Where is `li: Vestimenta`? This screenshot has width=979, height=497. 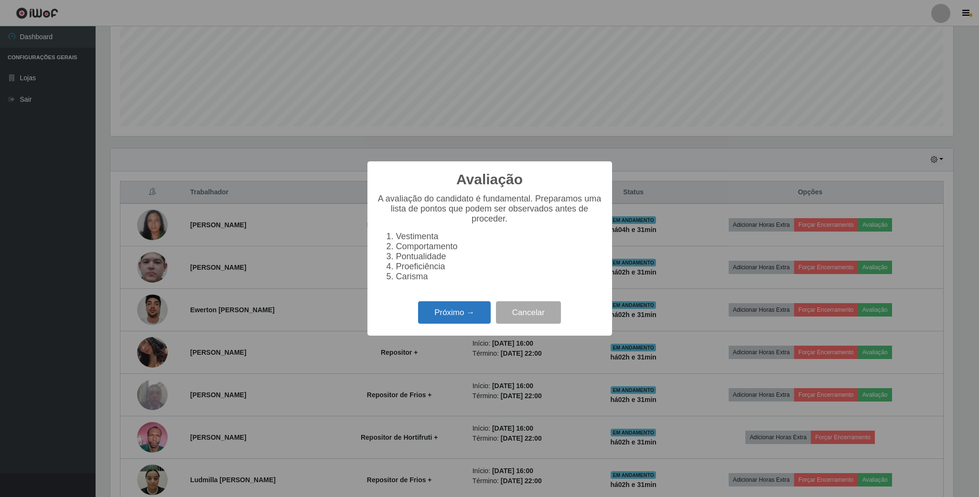 li: Vestimenta is located at coordinates (499, 237).